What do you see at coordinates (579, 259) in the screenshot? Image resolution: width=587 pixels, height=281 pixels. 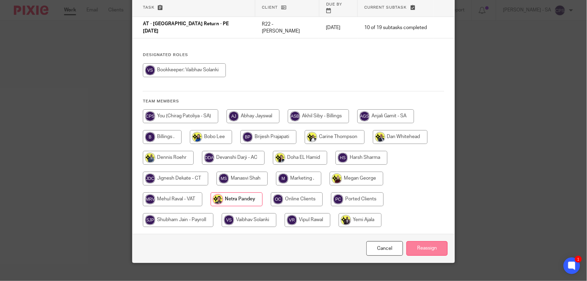 I see `div: 1` at bounding box center [579, 259].